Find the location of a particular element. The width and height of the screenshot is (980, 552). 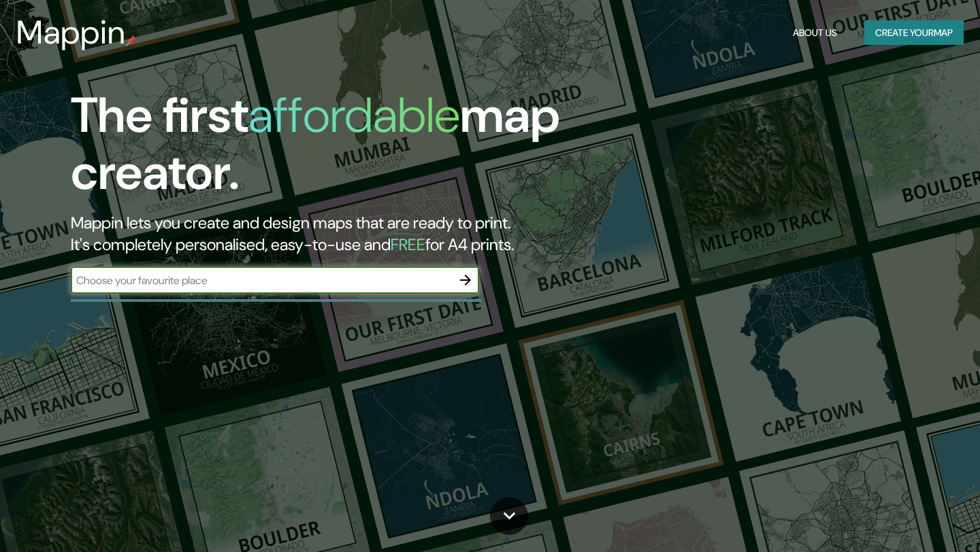

button: About Us is located at coordinates (814, 33).